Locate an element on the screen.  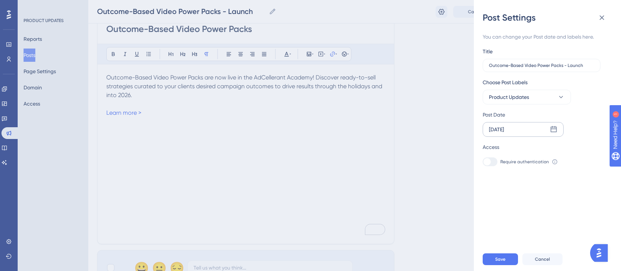
input: Type the value is located at coordinates (542, 66).